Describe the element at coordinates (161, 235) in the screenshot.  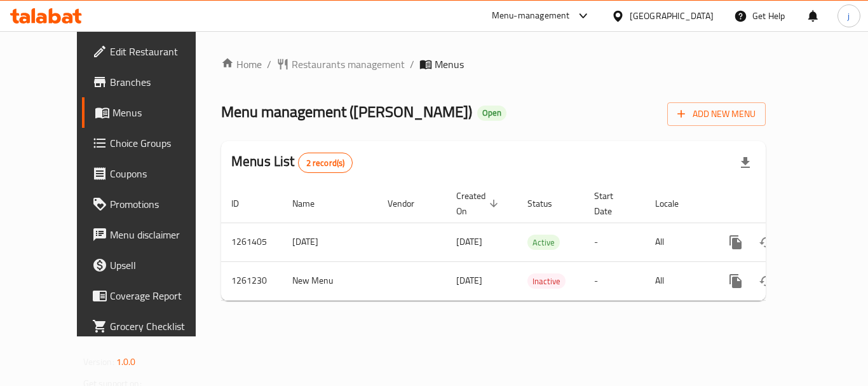
I see `span: Menu disclaimer` at that location.